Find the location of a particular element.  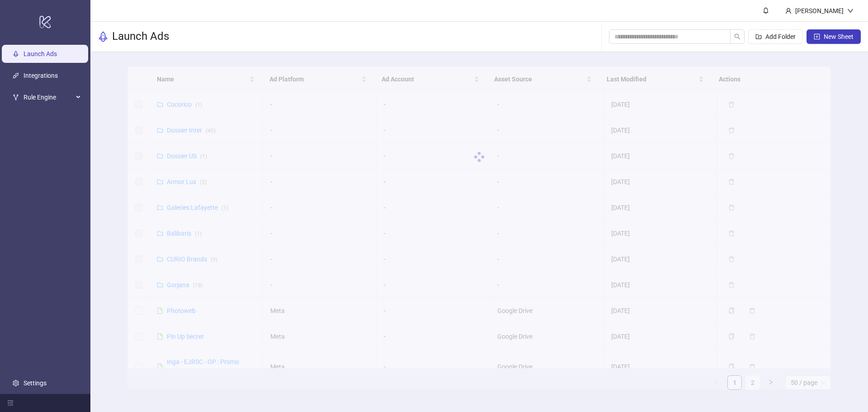

span: Add Folder is located at coordinates (780, 37).